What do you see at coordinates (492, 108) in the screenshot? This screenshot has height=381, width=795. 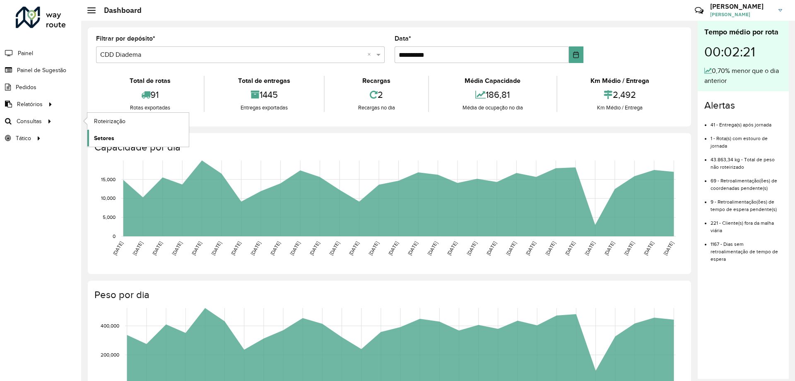 I see `div: Média de ocupação no dia` at bounding box center [492, 108].